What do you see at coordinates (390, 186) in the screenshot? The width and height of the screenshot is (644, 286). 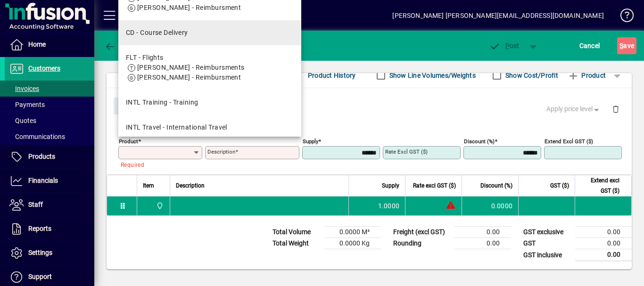 I see `span: Supply` at bounding box center [390, 186].